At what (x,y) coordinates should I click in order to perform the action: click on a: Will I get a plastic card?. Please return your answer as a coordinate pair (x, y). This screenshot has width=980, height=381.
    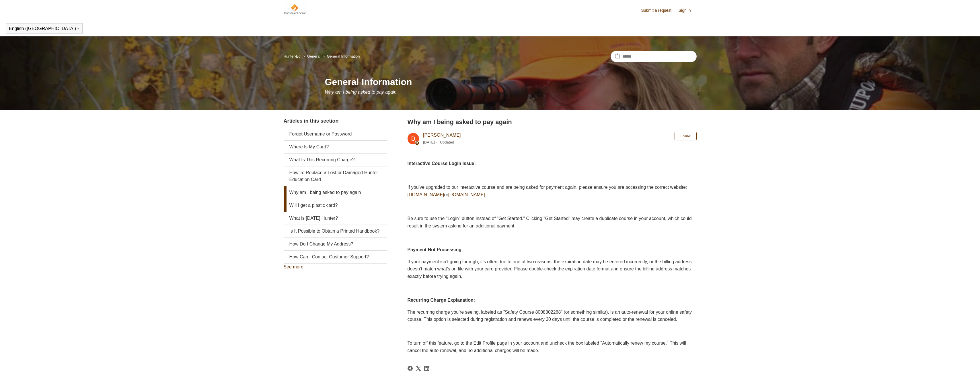
    Looking at the image, I should click on (335, 206).